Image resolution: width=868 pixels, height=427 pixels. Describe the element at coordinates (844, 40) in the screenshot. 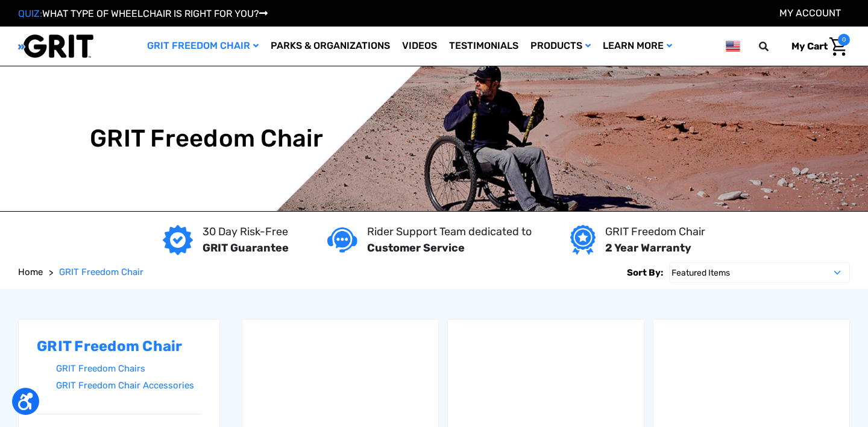

I see `span: 0` at that location.